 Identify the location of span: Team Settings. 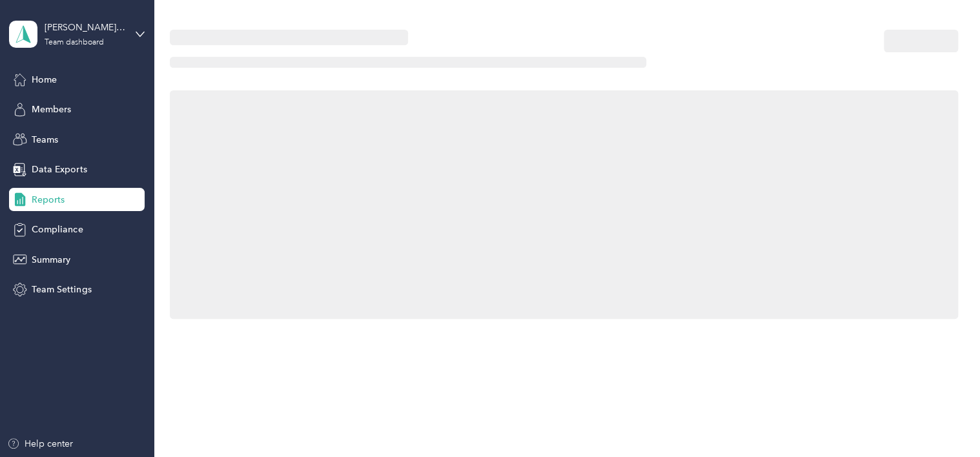
(61, 289).